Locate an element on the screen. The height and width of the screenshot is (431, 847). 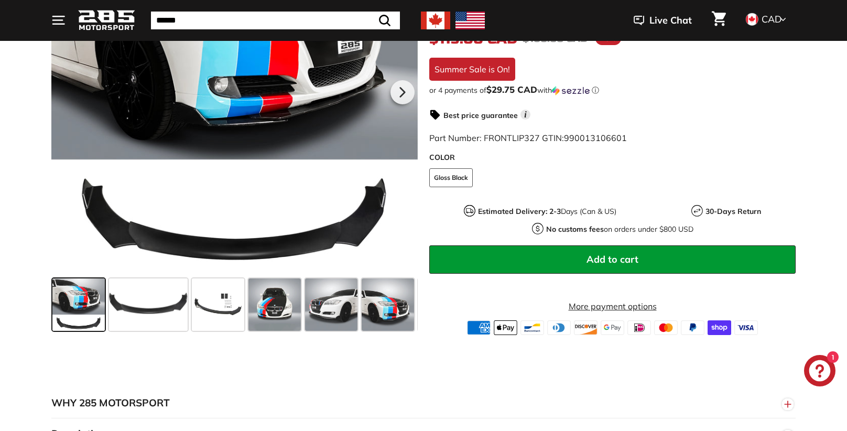
p: on orders under $800 USD is located at coordinates (619, 229).